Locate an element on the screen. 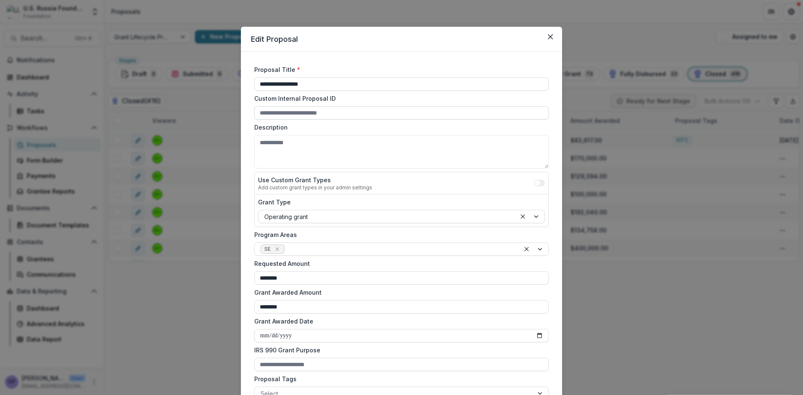 The height and width of the screenshot is (395, 803). label: Program Areas is located at coordinates (399, 235).